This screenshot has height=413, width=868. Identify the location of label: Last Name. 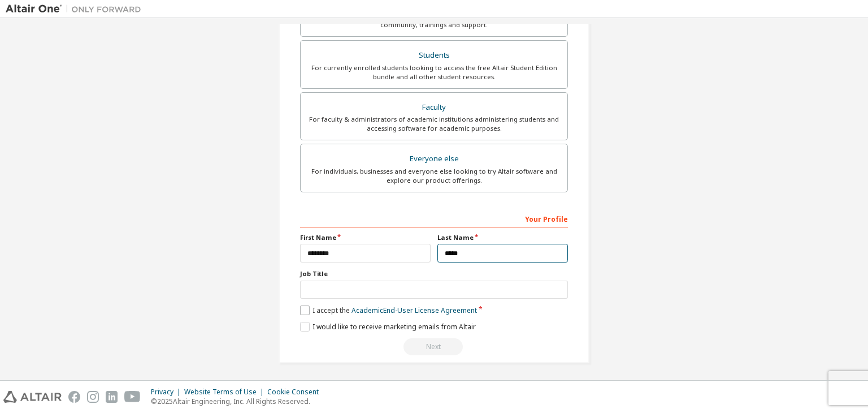
(502, 238).